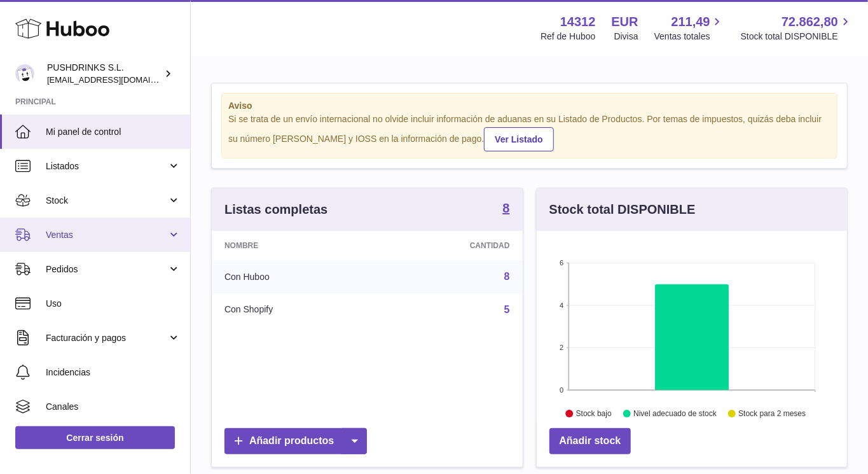 The height and width of the screenshot is (474, 868). Describe the element at coordinates (626, 36) in the screenshot. I see `div: Divisa` at that location.